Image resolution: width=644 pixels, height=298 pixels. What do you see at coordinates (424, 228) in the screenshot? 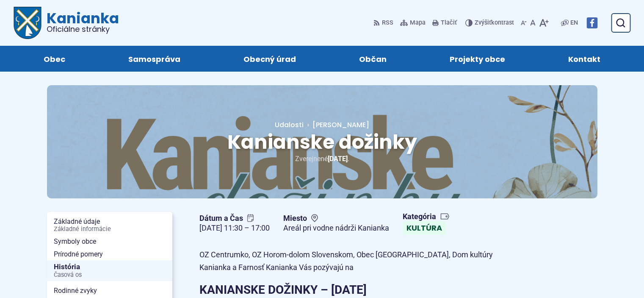
I see `a: Kultúra` at bounding box center [424, 228].